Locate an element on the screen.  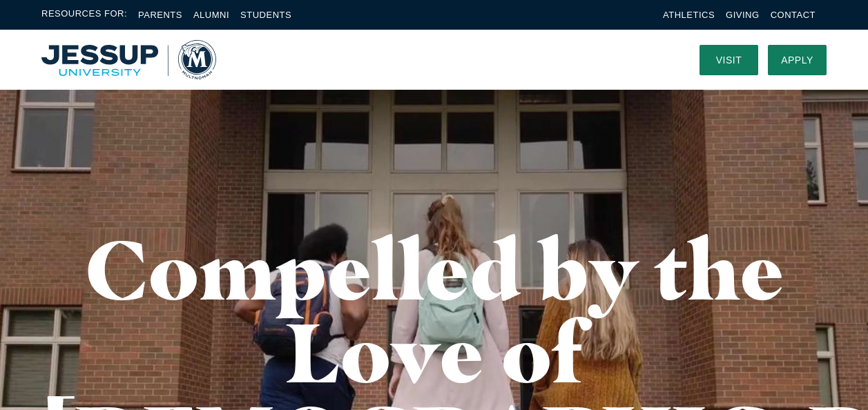
a: Contact is located at coordinates (792, 14).